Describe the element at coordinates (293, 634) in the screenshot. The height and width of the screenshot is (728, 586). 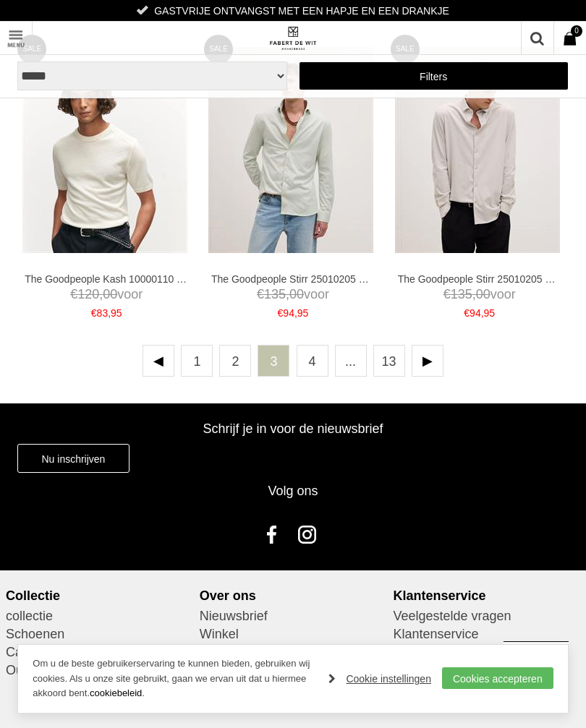
I see `a: Winkel` at that location.